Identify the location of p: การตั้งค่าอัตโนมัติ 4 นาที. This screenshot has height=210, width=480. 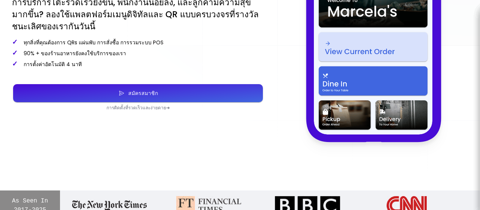
(138, 64).